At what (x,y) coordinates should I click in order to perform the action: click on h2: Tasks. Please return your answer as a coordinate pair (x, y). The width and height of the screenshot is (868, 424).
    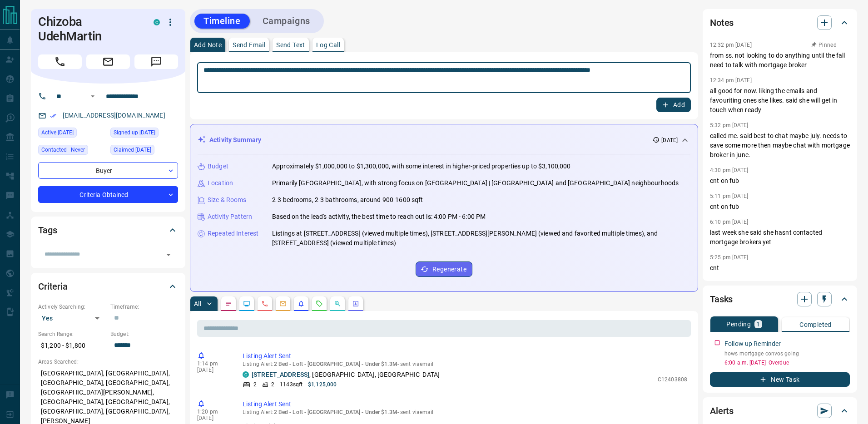
    Looking at the image, I should click on (721, 299).